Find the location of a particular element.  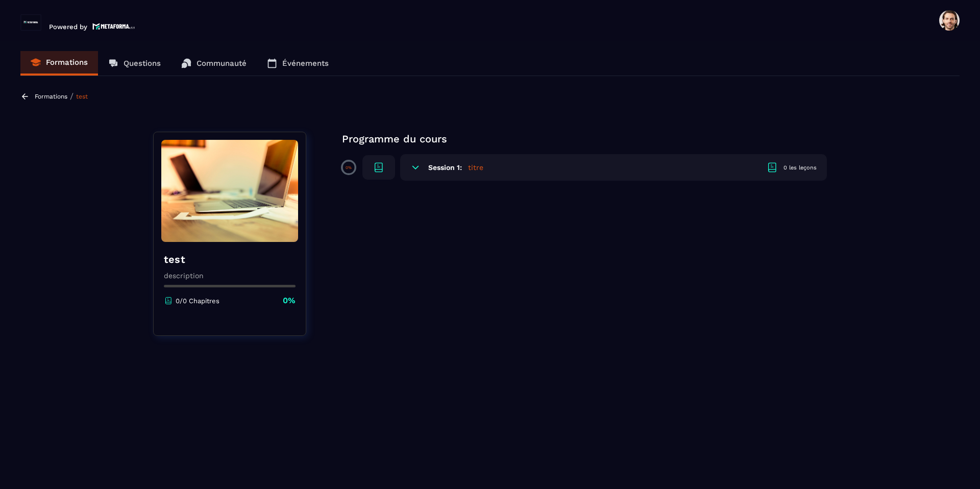

p: Powered by is located at coordinates (68, 27).